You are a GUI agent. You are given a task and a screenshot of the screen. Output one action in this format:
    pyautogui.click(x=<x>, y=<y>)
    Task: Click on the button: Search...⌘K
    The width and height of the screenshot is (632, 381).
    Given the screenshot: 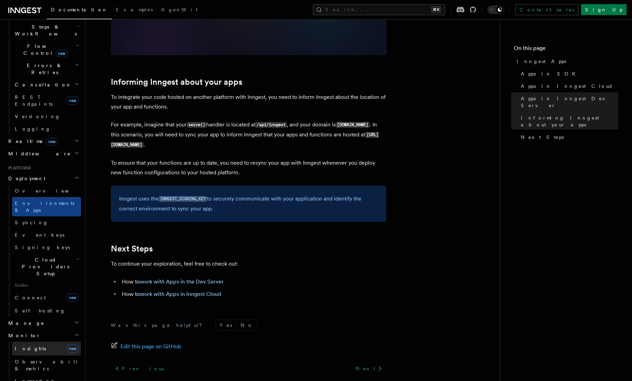 What is the action you would take?
    pyautogui.click(x=379, y=10)
    